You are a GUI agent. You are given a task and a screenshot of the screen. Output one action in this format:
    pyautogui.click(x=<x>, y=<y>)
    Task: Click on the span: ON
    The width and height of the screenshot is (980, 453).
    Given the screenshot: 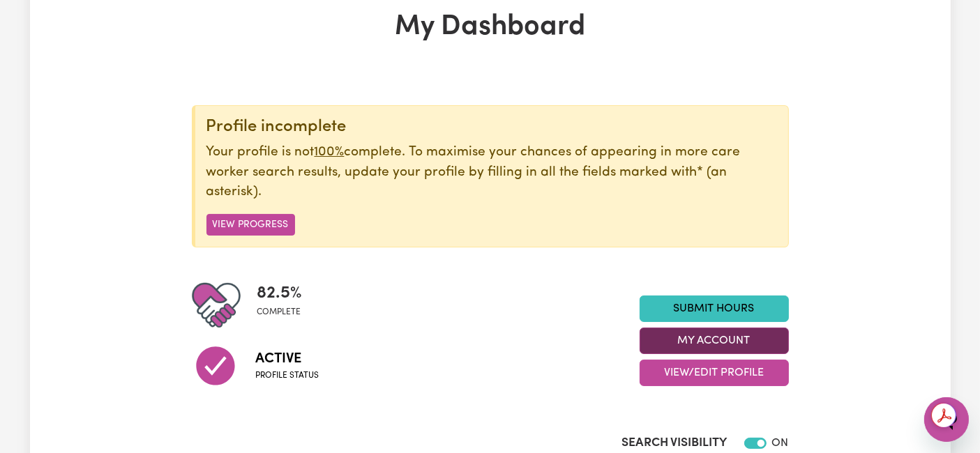 What is the action you would take?
    pyautogui.click(x=781, y=444)
    